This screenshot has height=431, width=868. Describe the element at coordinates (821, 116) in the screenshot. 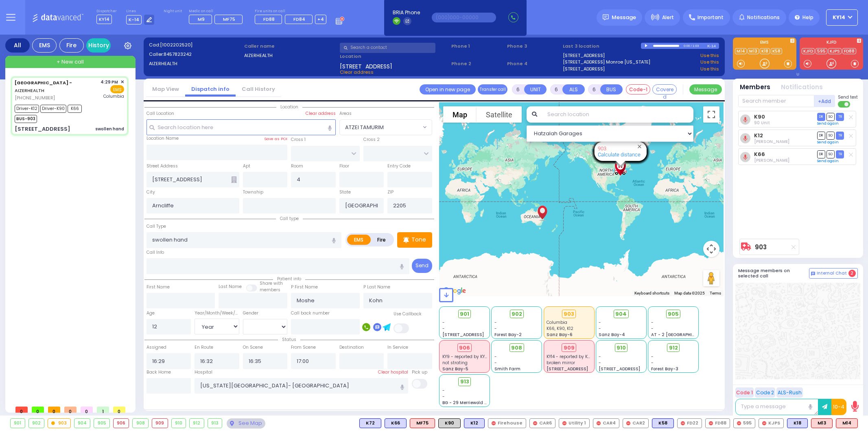

I see `span: DR` at that location.